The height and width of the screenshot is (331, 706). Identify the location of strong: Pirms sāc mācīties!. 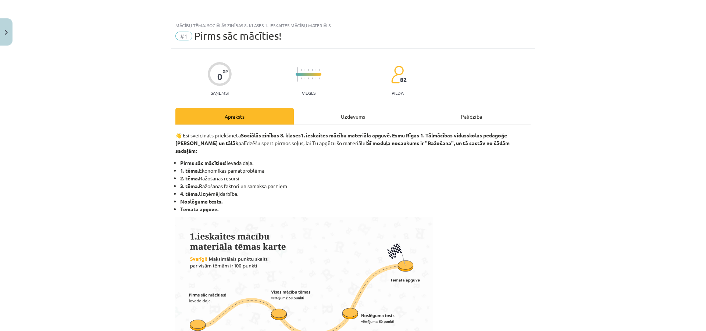
(203, 163).